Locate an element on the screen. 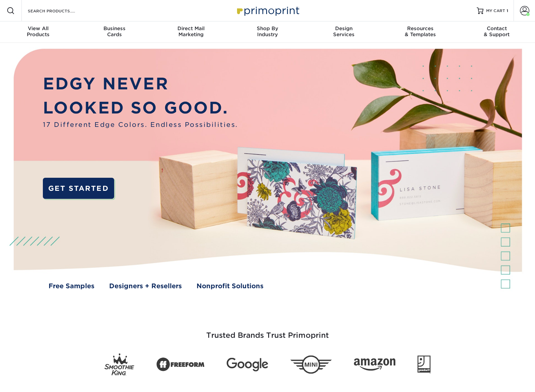  img: Goodwill is located at coordinates (424, 365).